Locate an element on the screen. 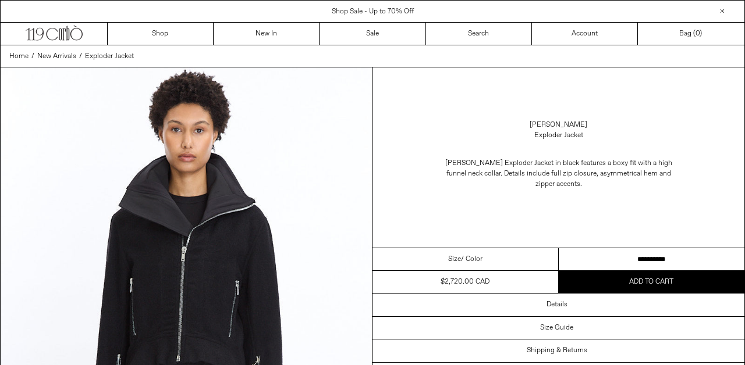 Image resolution: width=745 pixels, height=365 pixels. a: Bag () is located at coordinates (691, 34).